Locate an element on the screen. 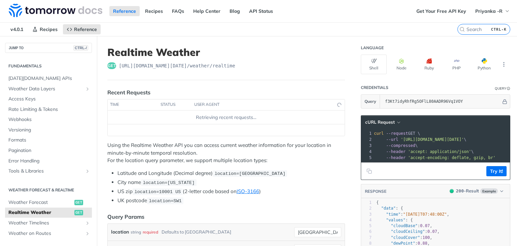  button: Show subpages for Tools & Libraries is located at coordinates (88, 171).